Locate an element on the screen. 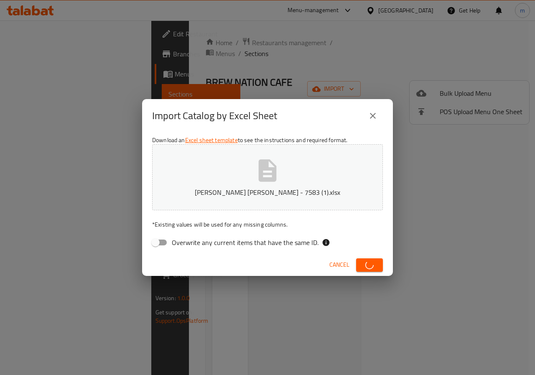  span: Overwrite any current items that have the same ID. is located at coordinates (245, 242).